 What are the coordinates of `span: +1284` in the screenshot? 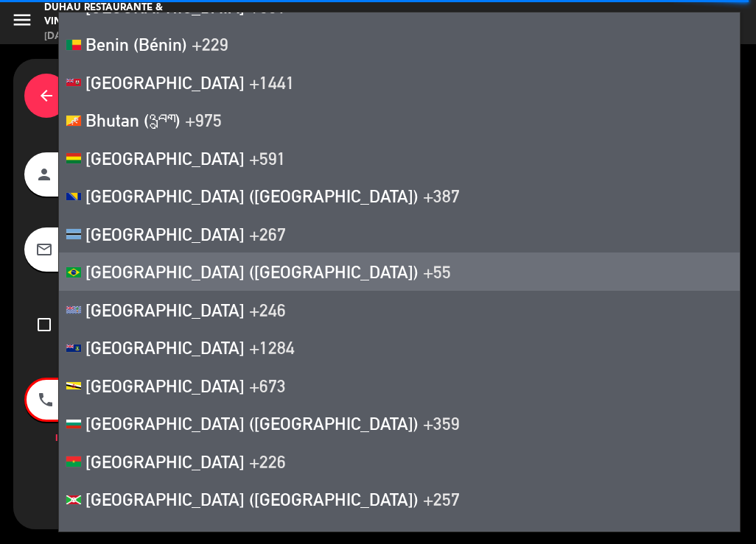 It's located at (272, 347).